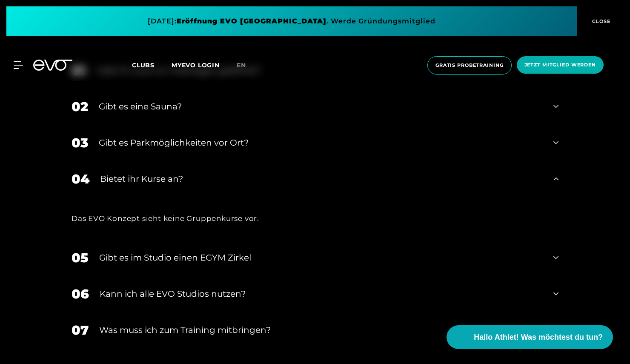  What do you see at coordinates (80, 258) in the screenshot?
I see `div: 05` at bounding box center [80, 258].